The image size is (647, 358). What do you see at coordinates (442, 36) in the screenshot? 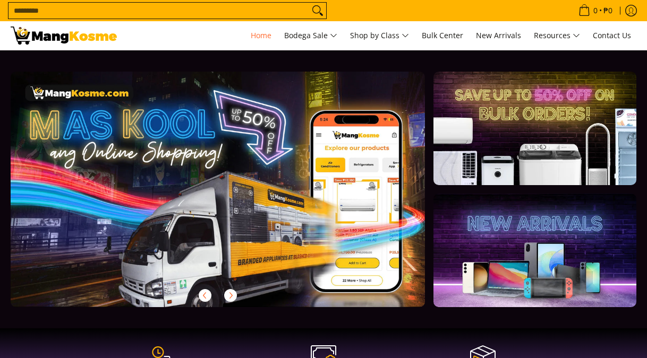
I see `a: Bulk Center` at bounding box center [442, 36].